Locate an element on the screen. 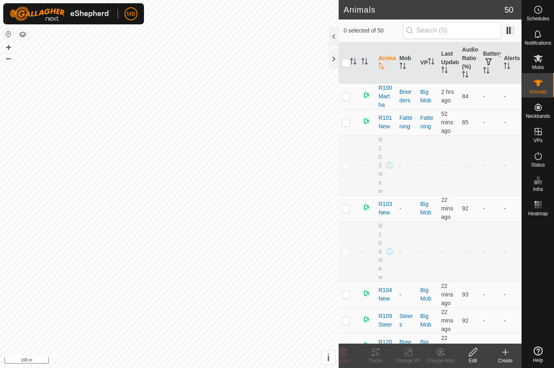  th: Last Updated is located at coordinates (449, 63).